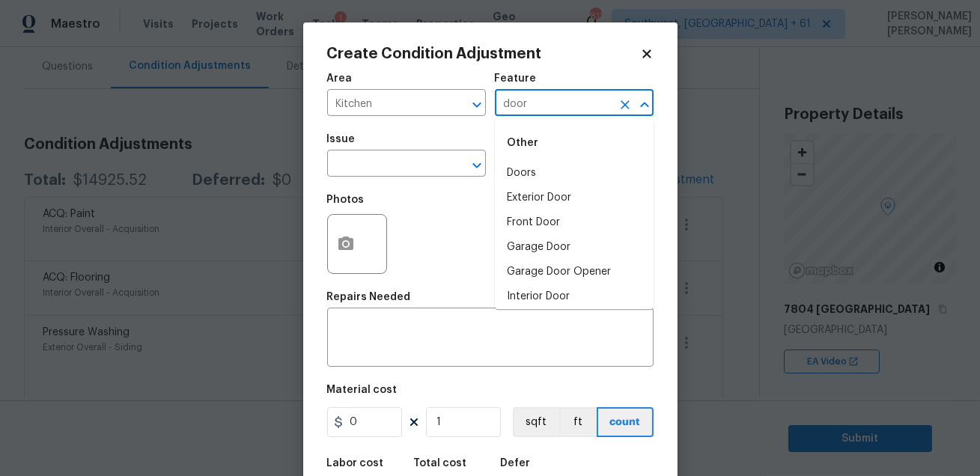 The width and height of the screenshot is (980, 476). What do you see at coordinates (536, 422) in the screenshot?
I see `button: sqft` at bounding box center [536, 422].